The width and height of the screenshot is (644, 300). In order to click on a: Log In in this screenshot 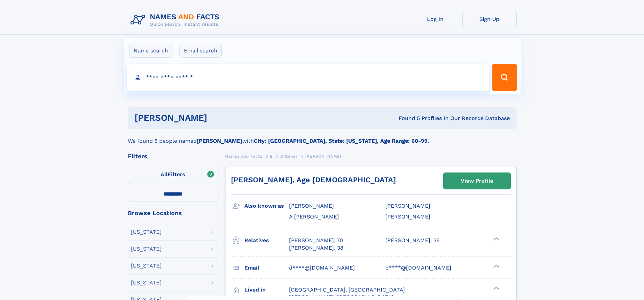, I will do `click(435, 19)`.